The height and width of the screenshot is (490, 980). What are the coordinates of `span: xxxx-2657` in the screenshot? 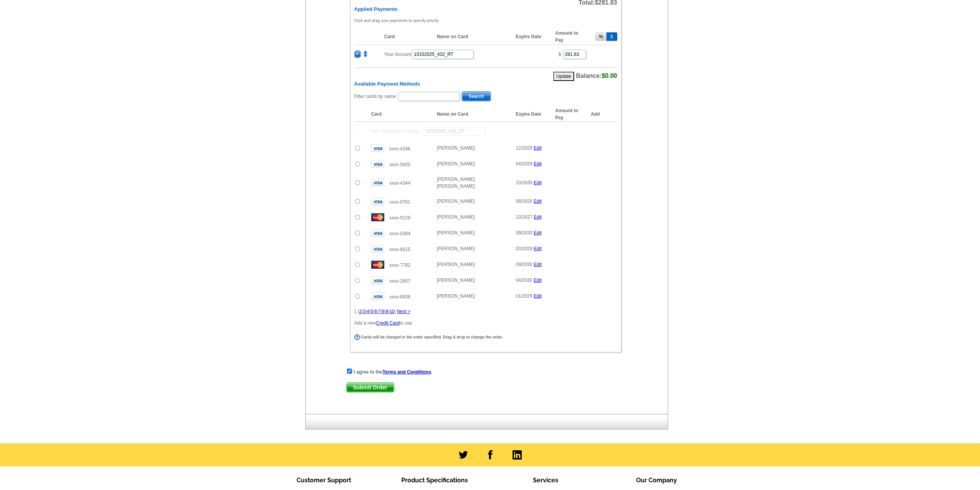 It's located at (400, 281).